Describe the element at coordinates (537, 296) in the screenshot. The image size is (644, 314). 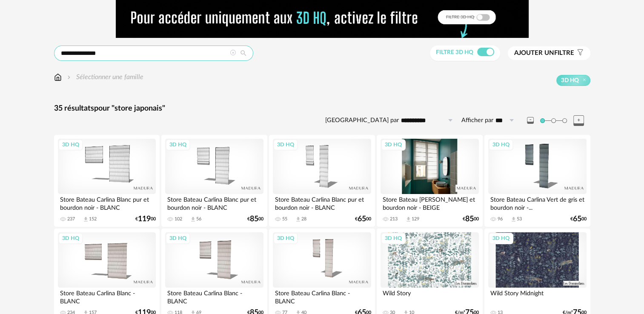
I see `div: Wild Story Midnight` at that location.